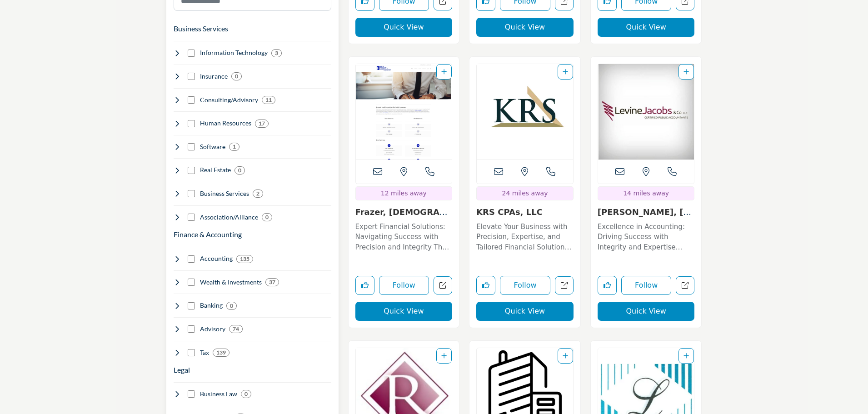 This screenshot has height=414, width=868. What do you see at coordinates (276, 53) in the screenshot?
I see `b: 3` at bounding box center [276, 53].